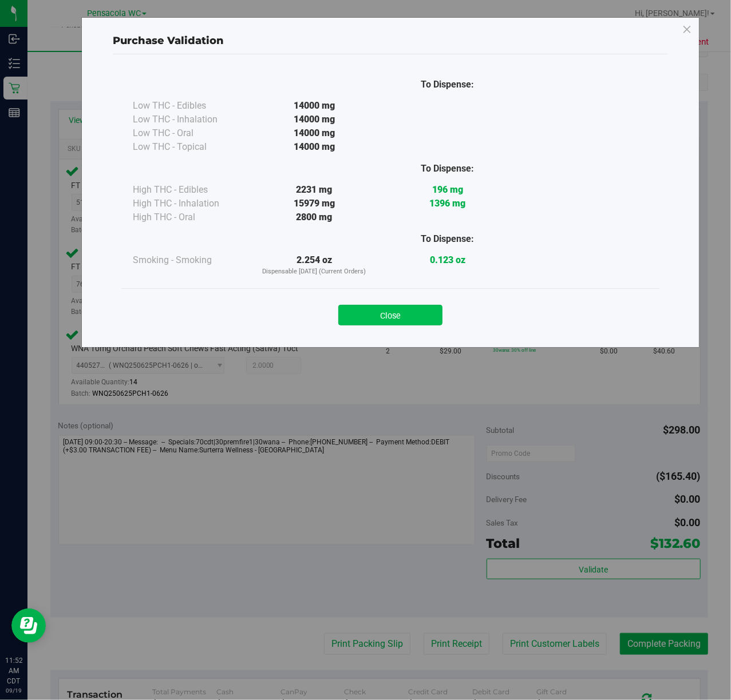  Describe the element at coordinates (447, 203) in the screenshot. I see `strong: 1396 mg` at that location.